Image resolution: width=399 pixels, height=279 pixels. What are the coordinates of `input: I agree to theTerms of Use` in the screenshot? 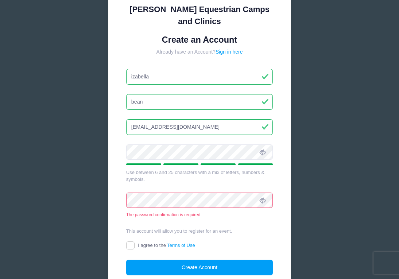 It's located at (130, 245).